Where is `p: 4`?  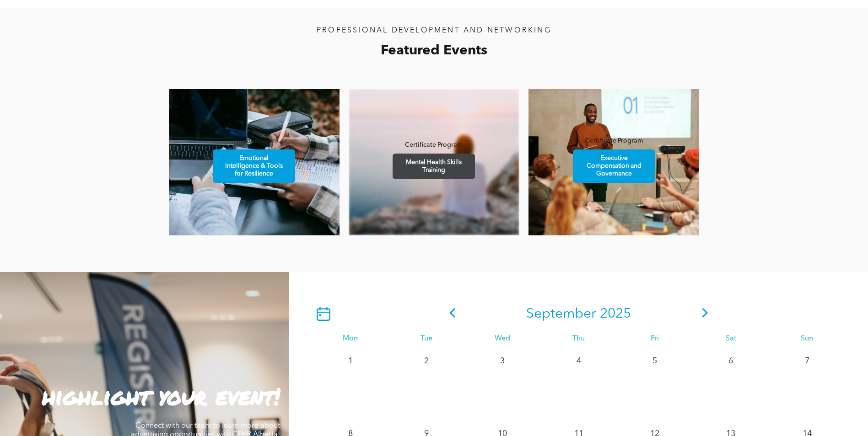
p: 4 is located at coordinates (579, 361).